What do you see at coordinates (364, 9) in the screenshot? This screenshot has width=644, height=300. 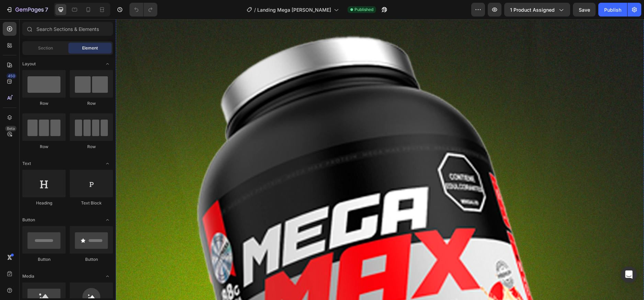 I see `span: Published` at bounding box center [364, 9].